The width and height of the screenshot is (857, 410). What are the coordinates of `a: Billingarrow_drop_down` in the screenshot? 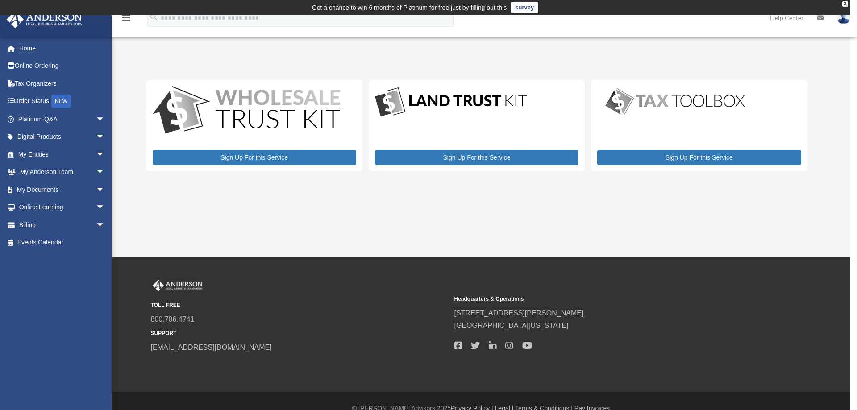 It's located at (62, 225).